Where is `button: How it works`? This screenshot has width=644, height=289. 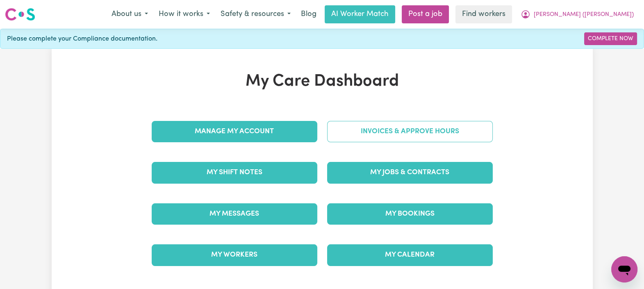 button: How it works is located at coordinates (184, 14).